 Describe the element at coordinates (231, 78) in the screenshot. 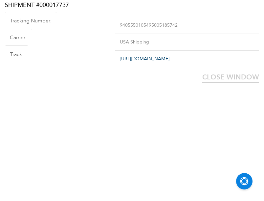

I see `button: Close Window` at that location.